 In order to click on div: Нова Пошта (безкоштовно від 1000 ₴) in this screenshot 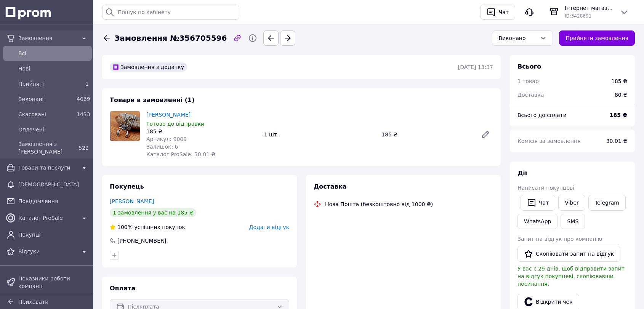, I will do `click(378, 204)`.